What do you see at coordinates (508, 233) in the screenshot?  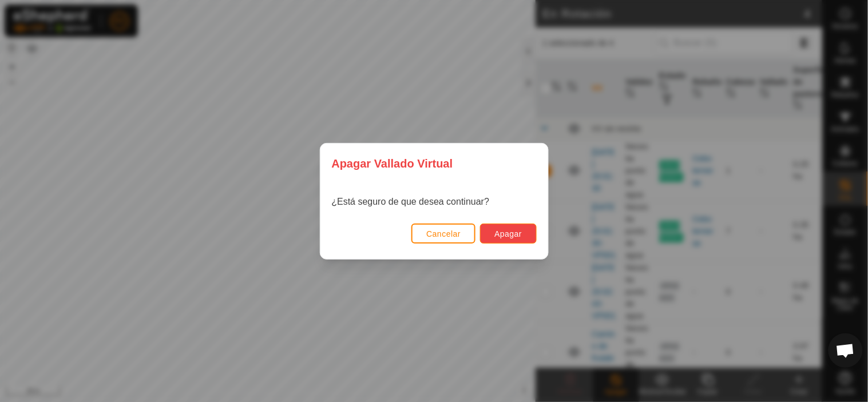 I see `span: Apagar` at bounding box center [508, 233].